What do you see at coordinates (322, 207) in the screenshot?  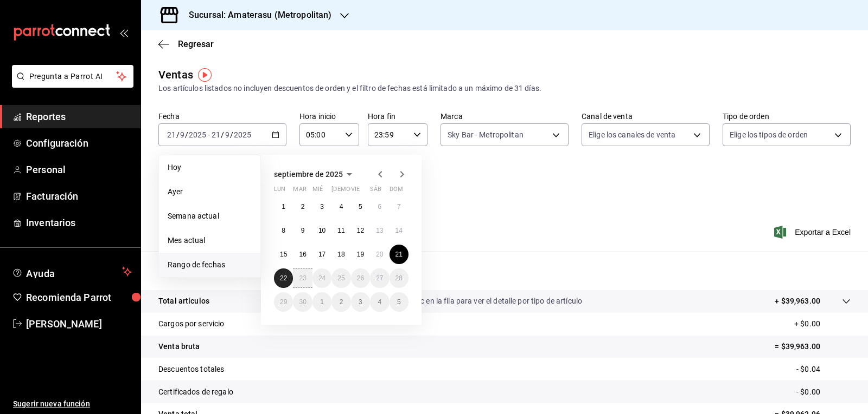 I see `abbr: 3 de septiembre de 2025` at bounding box center [322, 207].